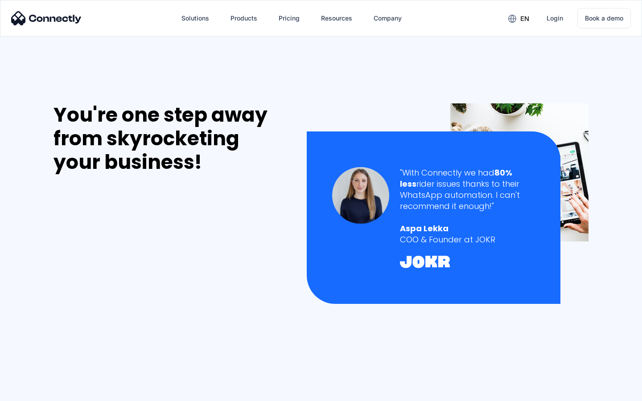  I want to click on a: Pricing, so click(289, 18).